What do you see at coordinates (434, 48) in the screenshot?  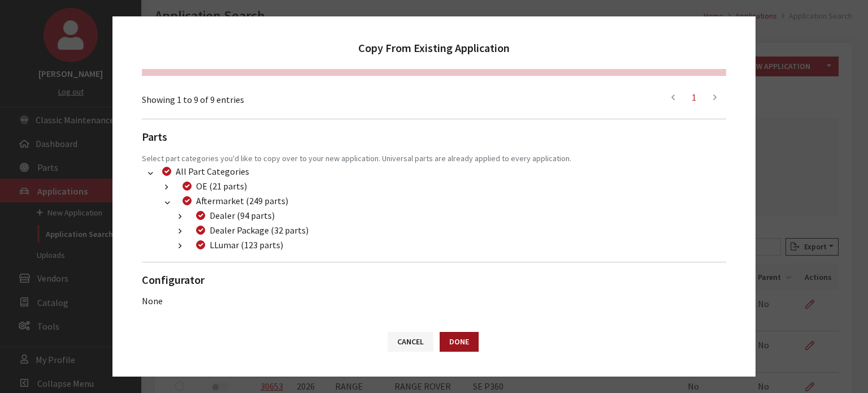 I see `h2: Copy From Existing Application` at bounding box center [434, 48].